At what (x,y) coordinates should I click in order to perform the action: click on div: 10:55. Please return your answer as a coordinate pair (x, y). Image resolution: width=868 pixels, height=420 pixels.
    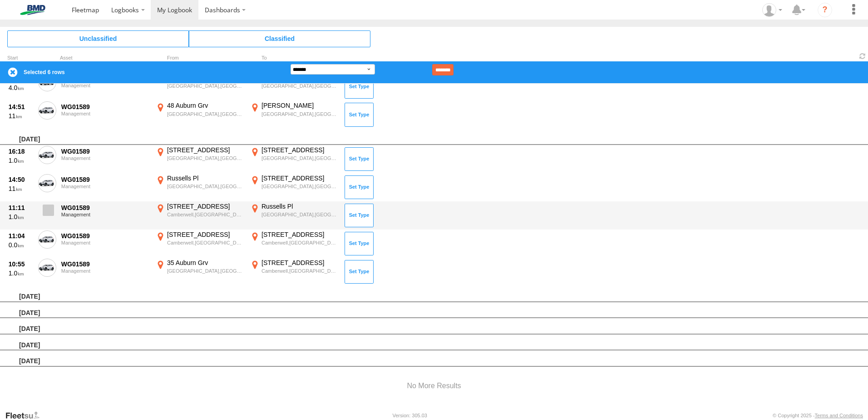
    Looking at the image, I should click on (21, 264).